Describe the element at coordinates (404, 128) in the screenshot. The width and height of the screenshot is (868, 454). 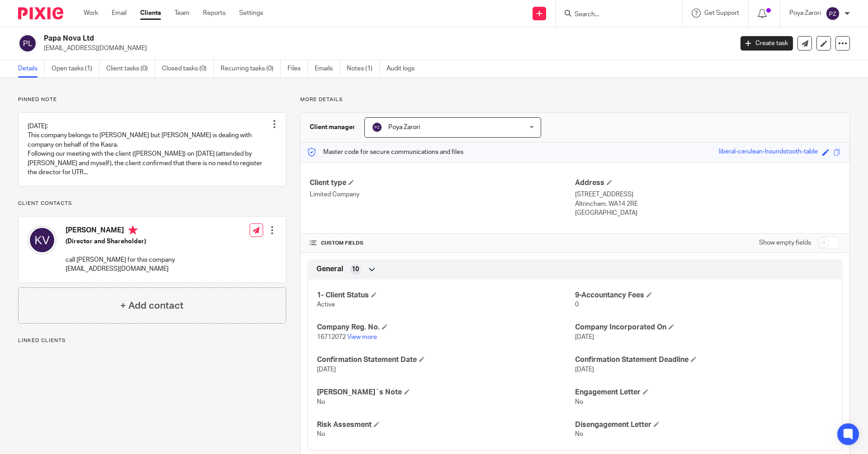
I see `span: Poya Zarori` at that location.